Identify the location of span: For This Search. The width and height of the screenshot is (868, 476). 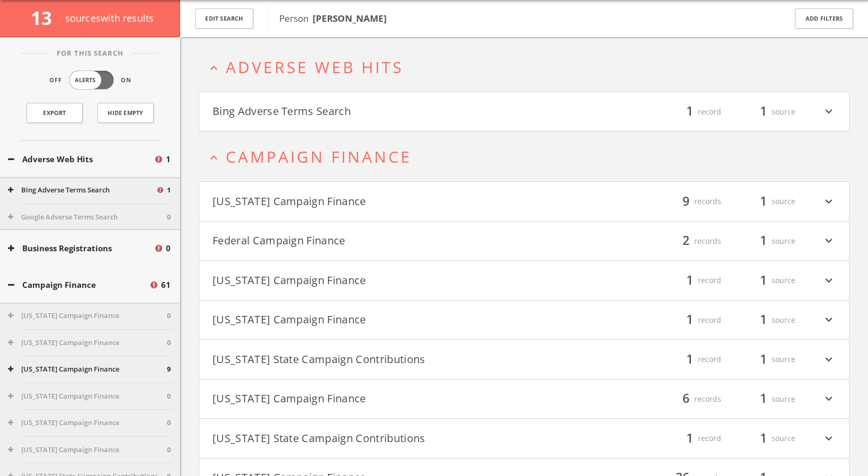
(90, 53).